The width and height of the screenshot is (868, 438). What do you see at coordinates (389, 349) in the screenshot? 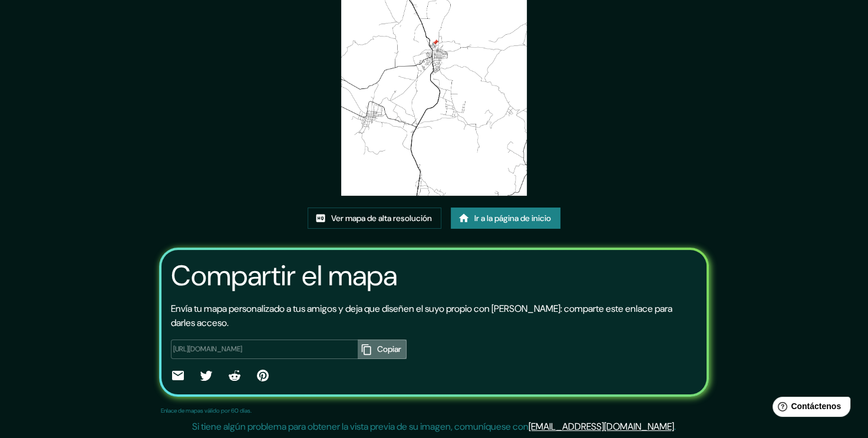
I see `font: Copiar` at bounding box center [389, 349].